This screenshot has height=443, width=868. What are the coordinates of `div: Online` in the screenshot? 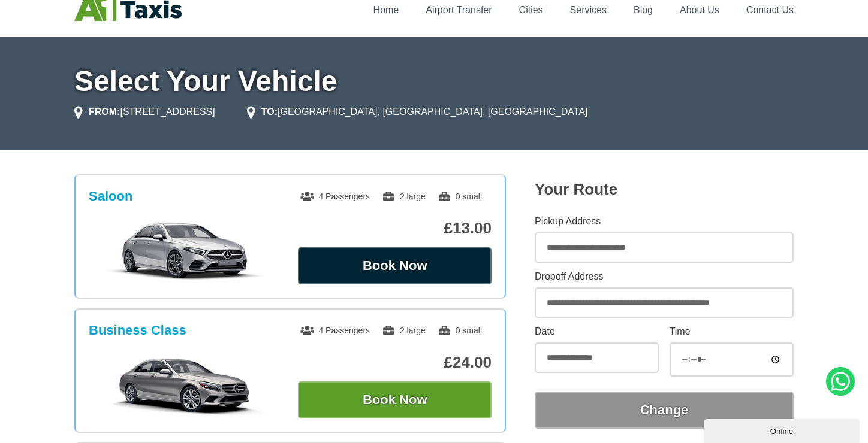 It's located at (78, 14).